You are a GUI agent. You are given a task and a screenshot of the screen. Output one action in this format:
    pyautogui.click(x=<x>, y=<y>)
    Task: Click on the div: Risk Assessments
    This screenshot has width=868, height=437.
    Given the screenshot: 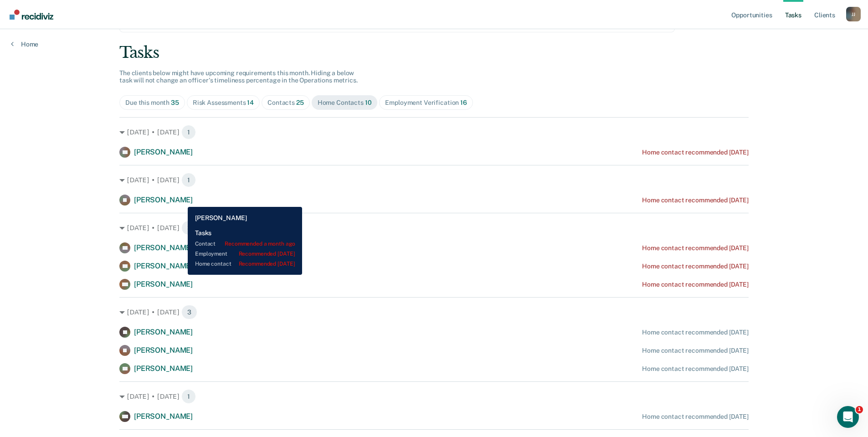 What is the action you would take?
    pyautogui.click(x=223, y=102)
    